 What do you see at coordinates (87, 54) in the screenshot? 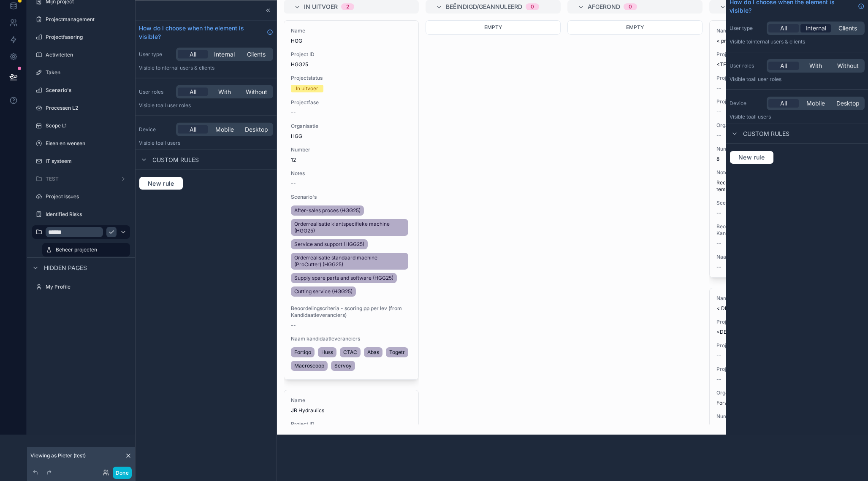
I see `label: Activiteiten` at bounding box center [87, 54].